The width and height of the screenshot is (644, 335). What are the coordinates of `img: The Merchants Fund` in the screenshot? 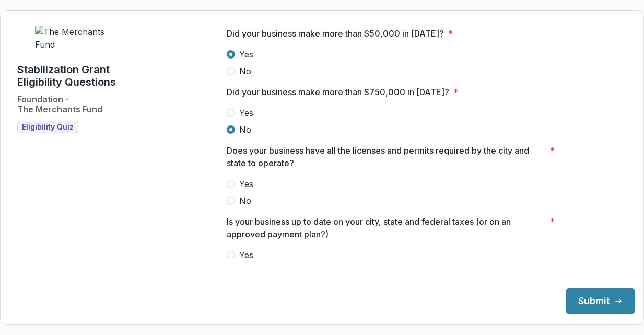 It's located at (74, 38).